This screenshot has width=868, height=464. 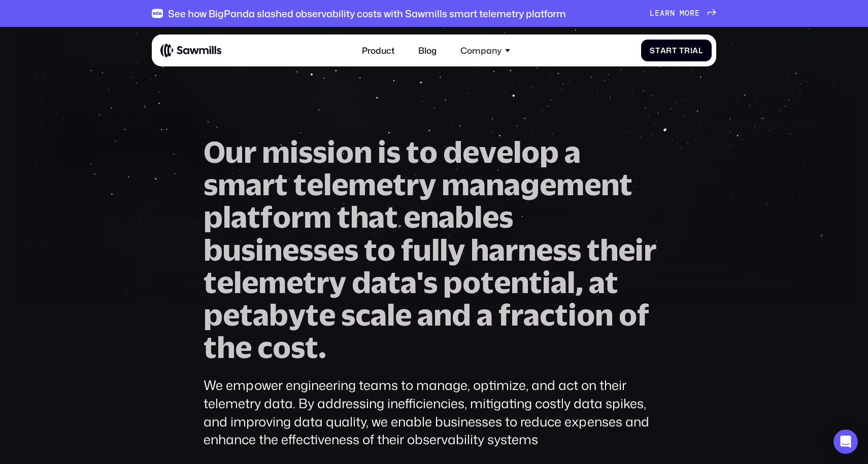 What do you see at coordinates (643, 314) in the screenshot?
I see `span: f` at bounding box center [643, 314].